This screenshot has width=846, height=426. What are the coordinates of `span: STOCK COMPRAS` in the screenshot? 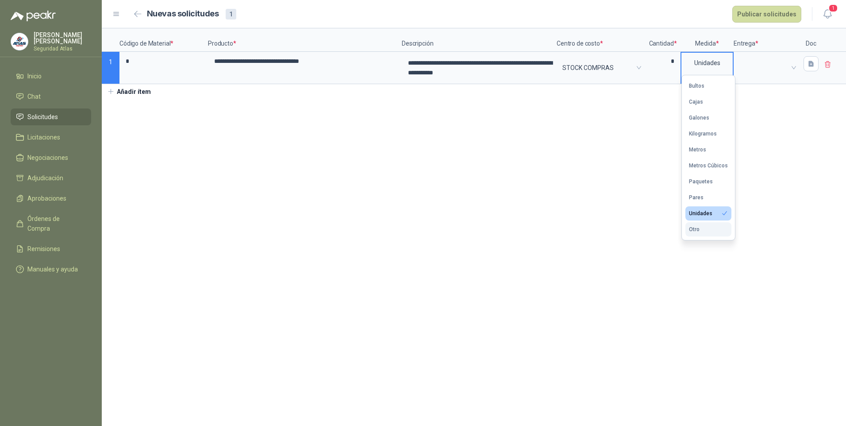 It's located at (601, 68).